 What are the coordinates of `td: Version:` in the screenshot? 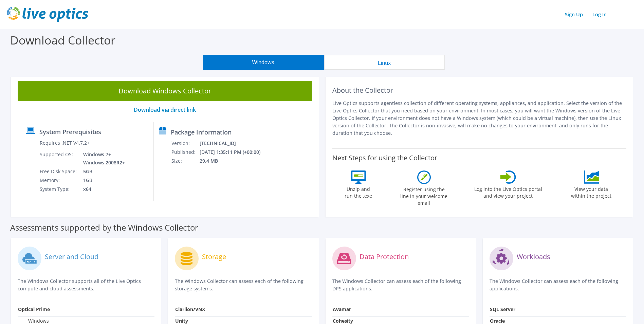 It's located at (185, 143).